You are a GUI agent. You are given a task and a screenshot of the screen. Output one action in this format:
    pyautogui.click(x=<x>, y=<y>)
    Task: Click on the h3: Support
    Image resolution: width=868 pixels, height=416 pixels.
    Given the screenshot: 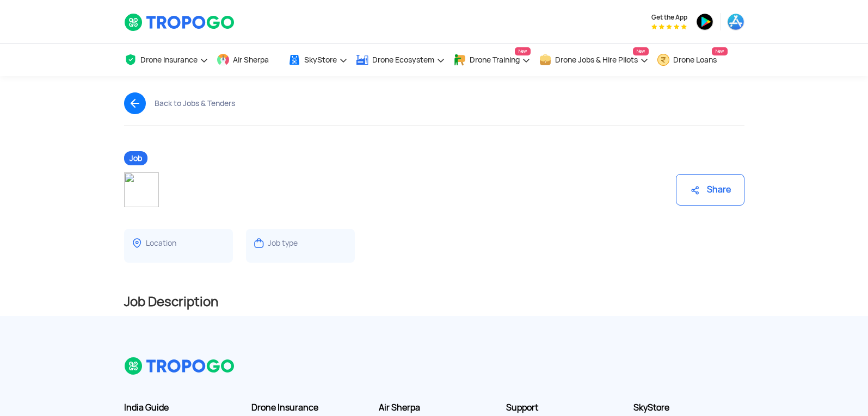 What is the action you would take?
    pyautogui.click(x=561, y=408)
    